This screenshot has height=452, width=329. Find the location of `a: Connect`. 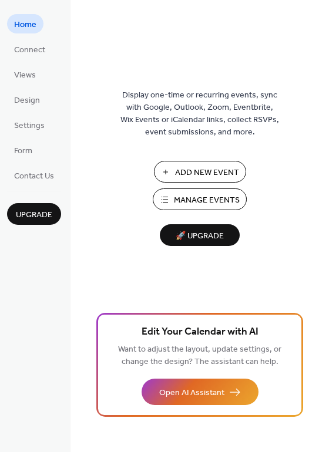

a: Connect is located at coordinates (29, 49).